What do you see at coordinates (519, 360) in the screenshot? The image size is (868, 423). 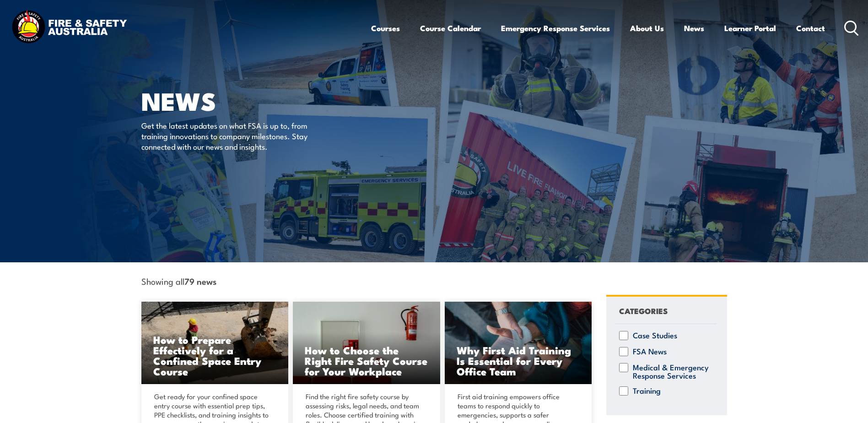 I see `h3: Why First Aid Training Is Essential for Every Office Team` at bounding box center [519, 360].